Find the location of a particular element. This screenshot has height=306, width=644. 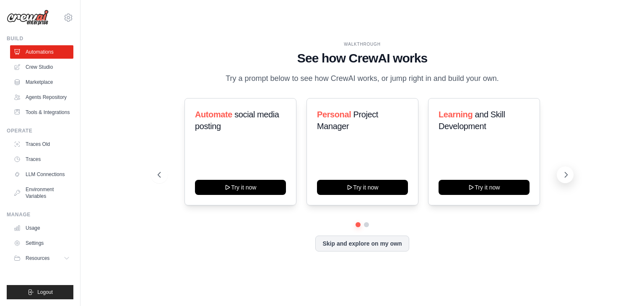

span: Resources is located at coordinates (37, 258).